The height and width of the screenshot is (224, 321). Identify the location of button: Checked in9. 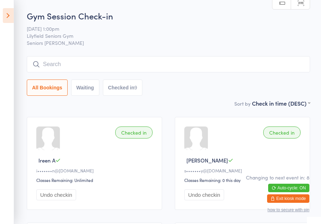
(123, 87).